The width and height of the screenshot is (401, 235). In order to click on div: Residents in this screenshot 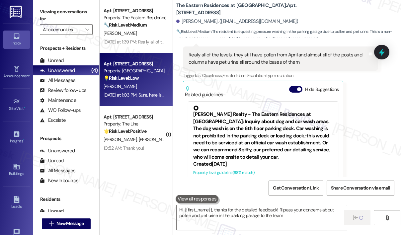, I will do `click(66, 199)`.